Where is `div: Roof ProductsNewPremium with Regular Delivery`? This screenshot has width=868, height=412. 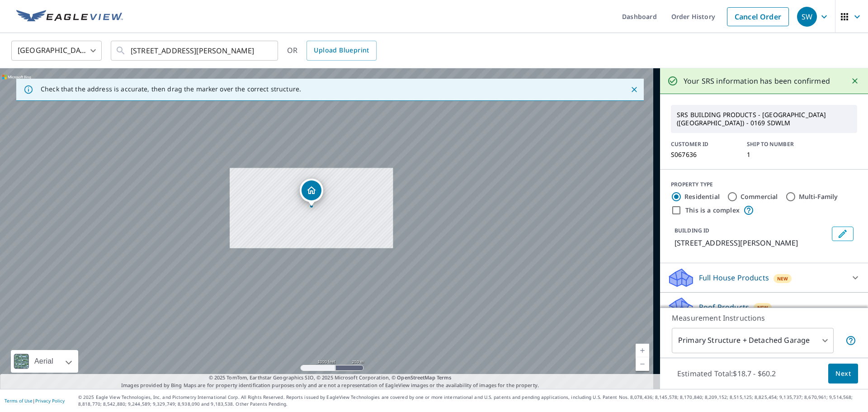
div: Roof ProductsNewPremium with Regular Delivery is located at coordinates (764, 314).